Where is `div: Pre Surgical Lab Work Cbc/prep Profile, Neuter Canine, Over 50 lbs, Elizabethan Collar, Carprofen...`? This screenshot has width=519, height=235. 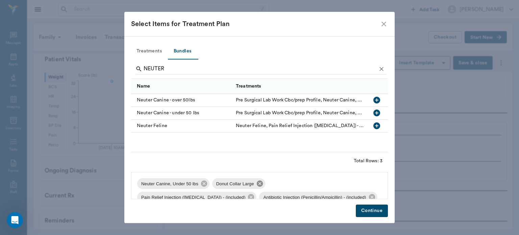 div: Pre Surgical Lab Work Cbc/prep Profile, Neuter Canine, Over 50 lbs, Elizabethan Collar, Carprofen... is located at coordinates (300, 100).